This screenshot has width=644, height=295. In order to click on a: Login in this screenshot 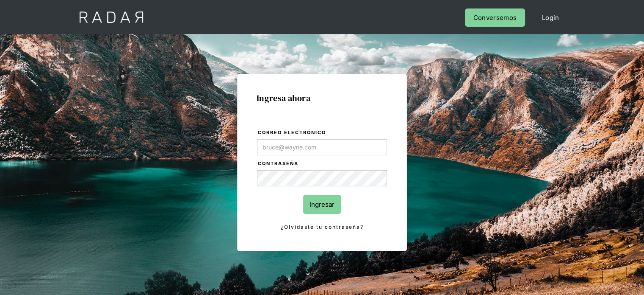, I will do `click(551, 17)`.